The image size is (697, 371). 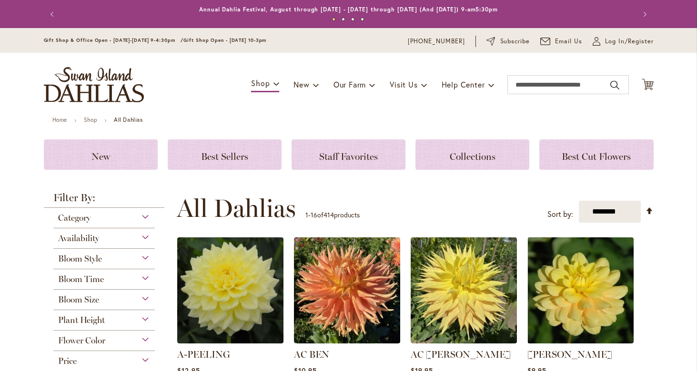 I want to click on strong: Filter By:, so click(x=104, y=201).